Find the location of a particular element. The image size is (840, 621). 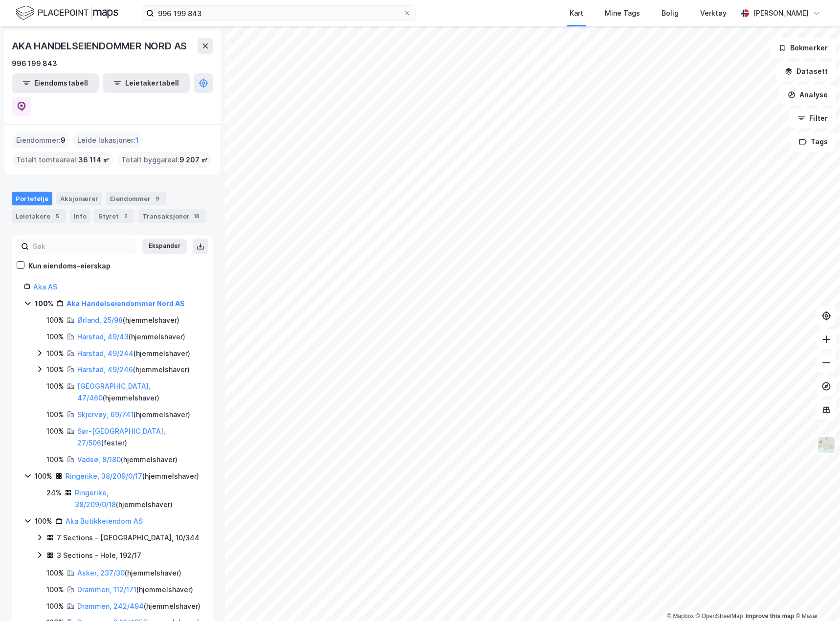

div: 18 is located at coordinates (196, 216).